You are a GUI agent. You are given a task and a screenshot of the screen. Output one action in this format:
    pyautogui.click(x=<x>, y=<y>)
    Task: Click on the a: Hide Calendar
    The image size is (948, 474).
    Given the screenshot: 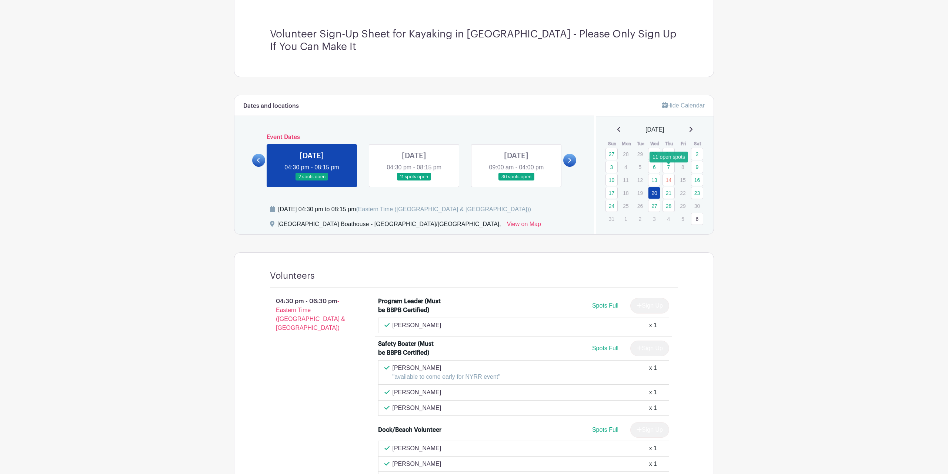 What is the action you would take?
    pyautogui.click(x=684, y=105)
    